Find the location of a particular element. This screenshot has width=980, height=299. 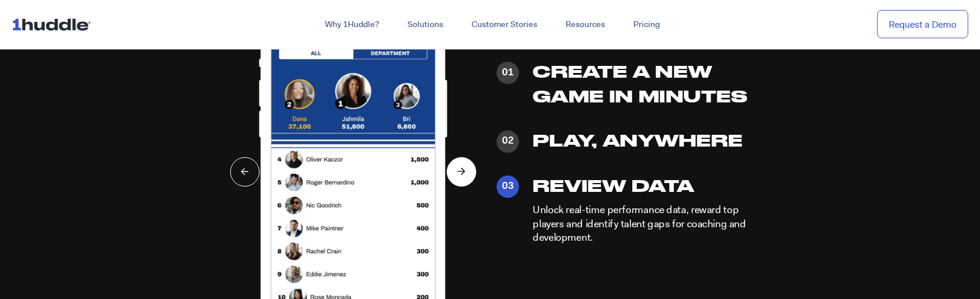

a: Customer Stories is located at coordinates (504, 25).